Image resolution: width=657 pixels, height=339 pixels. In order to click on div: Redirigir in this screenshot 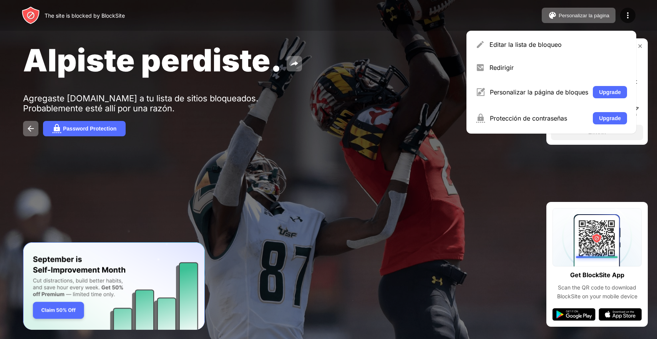, I will do `click(558, 68)`.